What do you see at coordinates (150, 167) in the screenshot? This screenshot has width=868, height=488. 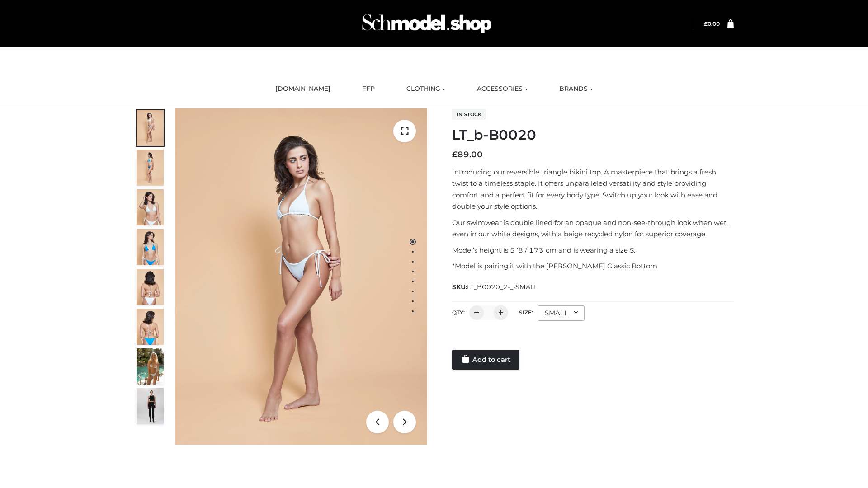 I see `img: ArielClassicBikiniTop_CloudNine_AzureSky_OW114ECO_2-scaled.jpg` at bounding box center [150, 167].